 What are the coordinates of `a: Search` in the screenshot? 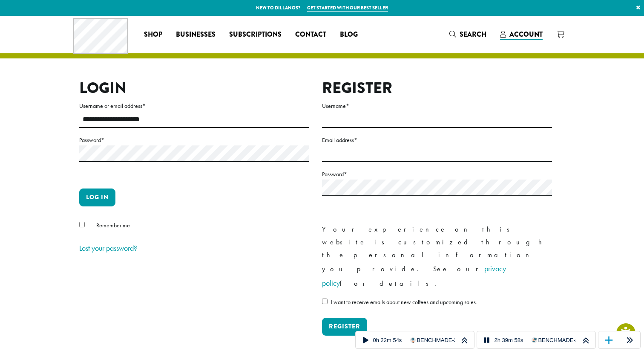 It's located at (467, 34).